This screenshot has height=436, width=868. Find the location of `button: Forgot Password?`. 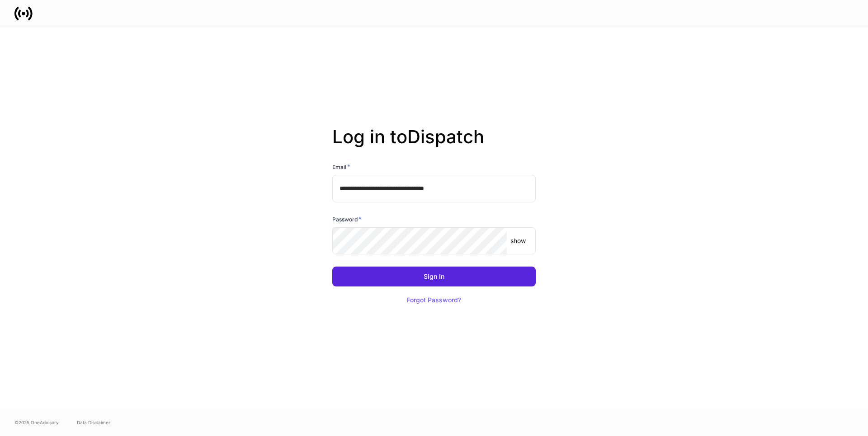

button: Forgot Password? is located at coordinates (434, 300).